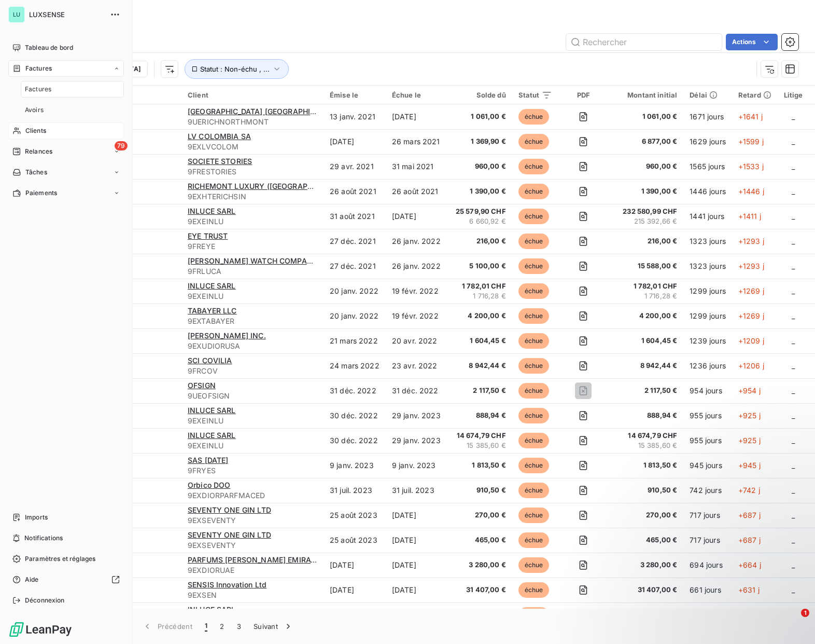 The image size is (815, 644). What do you see at coordinates (480, 590) in the screenshot?
I see `span: 31 407,00 €` at bounding box center [480, 590].